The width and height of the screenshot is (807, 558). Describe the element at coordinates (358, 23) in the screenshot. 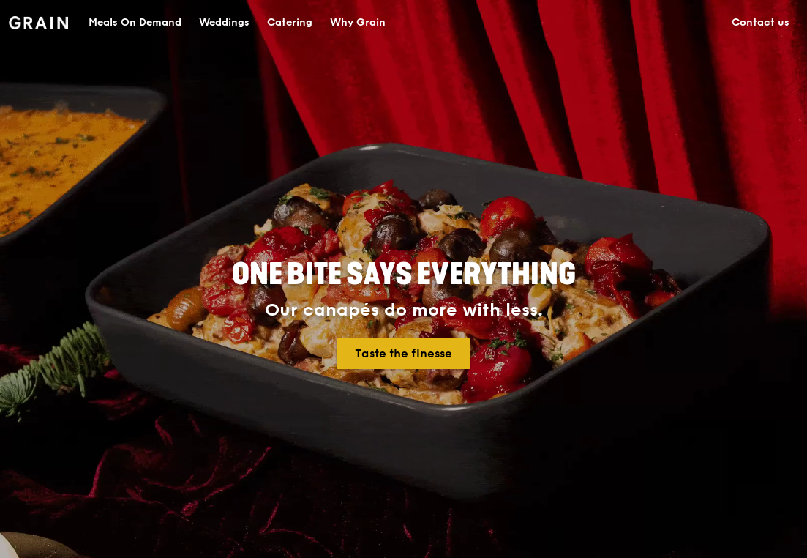

I see `div: Why Grain` at that location.